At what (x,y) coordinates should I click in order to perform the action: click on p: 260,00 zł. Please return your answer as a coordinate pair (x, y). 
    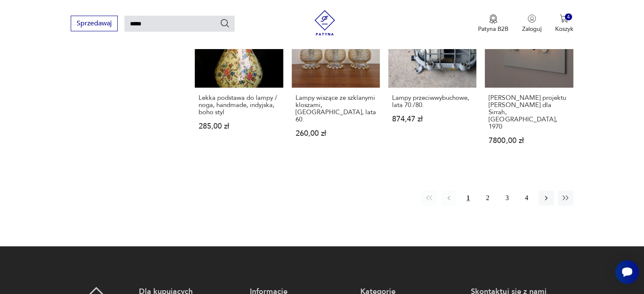
    Looking at the image, I should click on (336, 133).